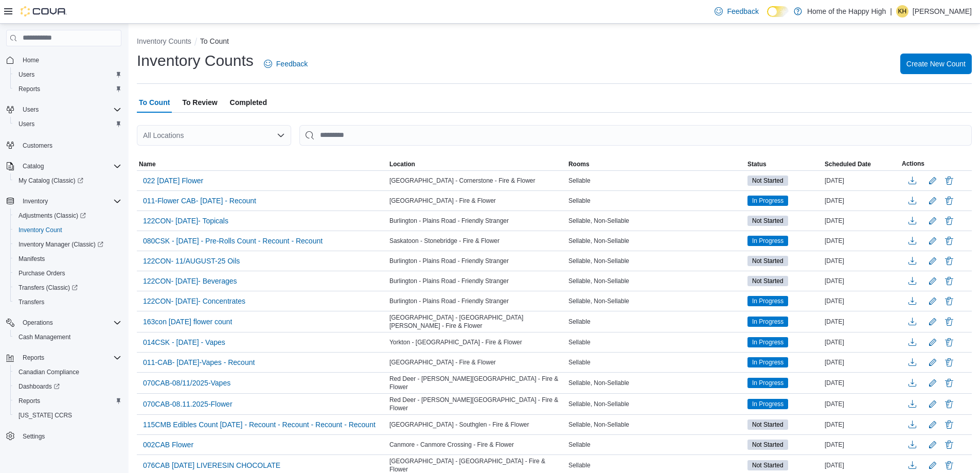  What do you see at coordinates (147, 165) in the screenshot?
I see `span: Name` at bounding box center [147, 165].